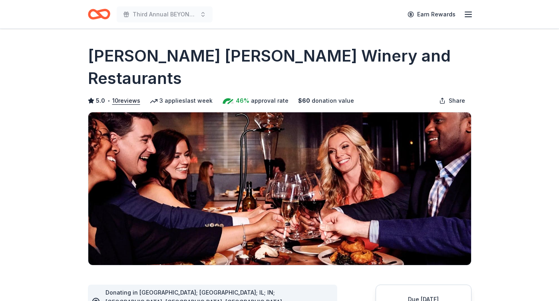 The width and height of the screenshot is (559, 301). What do you see at coordinates (126, 101) in the screenshot?
I see `button: 10reviews` at bounding box center [126, 101].